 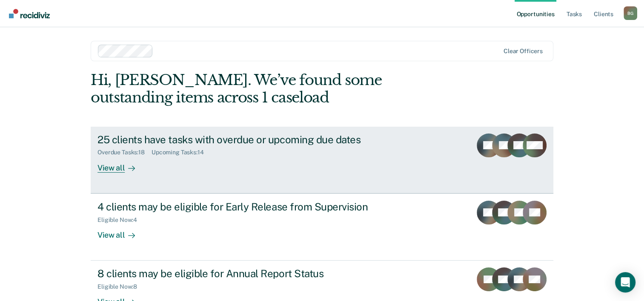 I want to click on div: Overdue Tasks : 18, so click(x=125, y=152).